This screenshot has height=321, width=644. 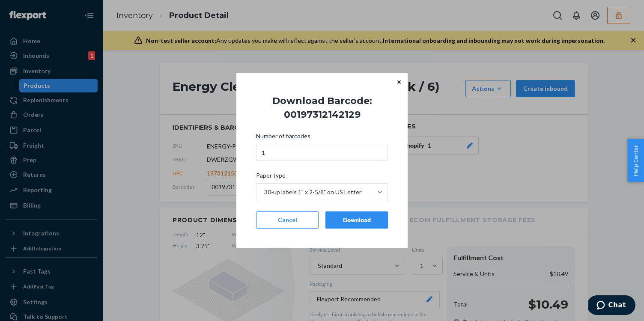 I want to click on span: Paper type, so click(x=270, y=177).